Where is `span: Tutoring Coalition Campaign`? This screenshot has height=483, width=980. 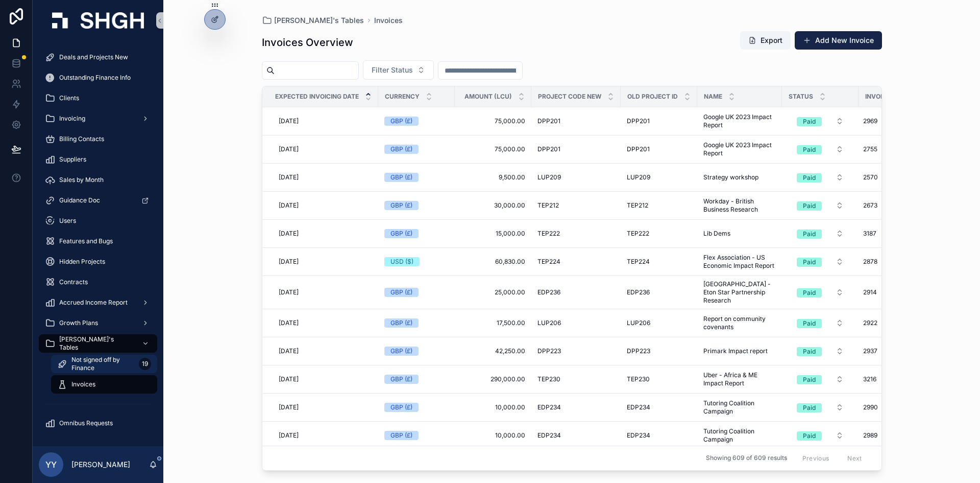 span: Tutoring Coalition Campaign is located at coordinates (740, 407).